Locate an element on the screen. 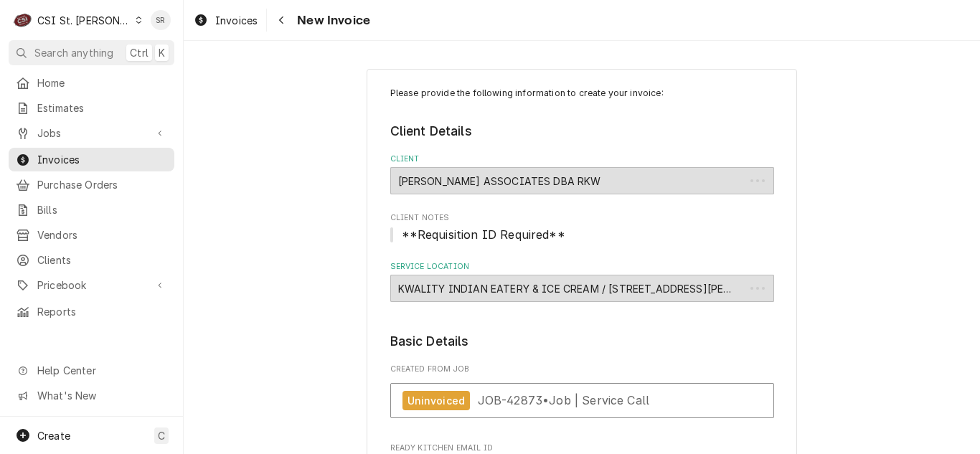  div: KWALITY INDIAN EATERY & ICE CREAM / 2550 State Hwy K, O'Fallon, MO 63368 is located at coordinates (582, 288).